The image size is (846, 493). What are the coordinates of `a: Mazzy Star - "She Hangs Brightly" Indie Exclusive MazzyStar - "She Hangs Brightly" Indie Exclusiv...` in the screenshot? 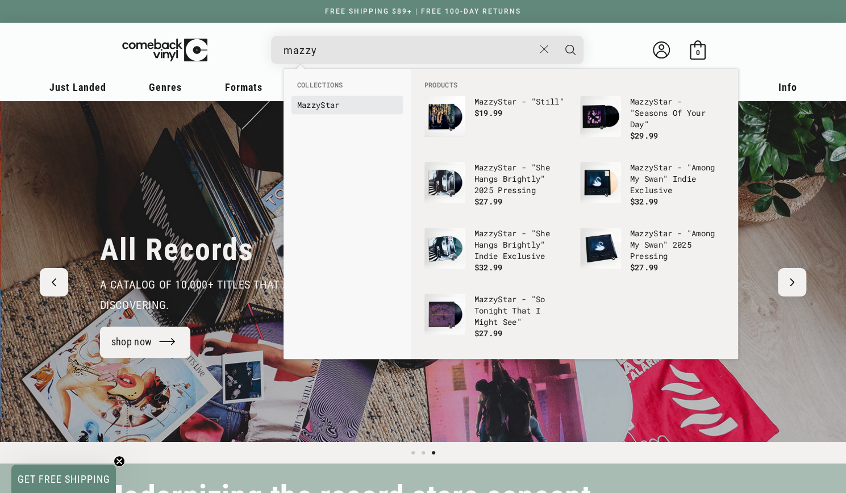 It's located at (497, 255).